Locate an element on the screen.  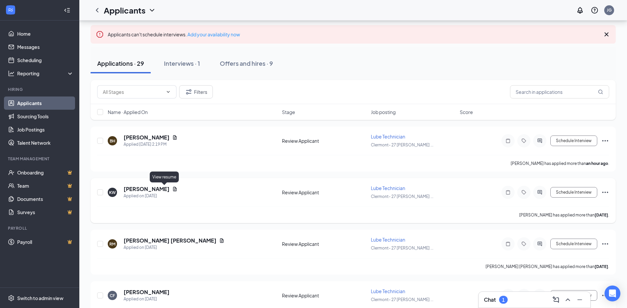
span: Name · Applied On is located at coordinates (128, 112).